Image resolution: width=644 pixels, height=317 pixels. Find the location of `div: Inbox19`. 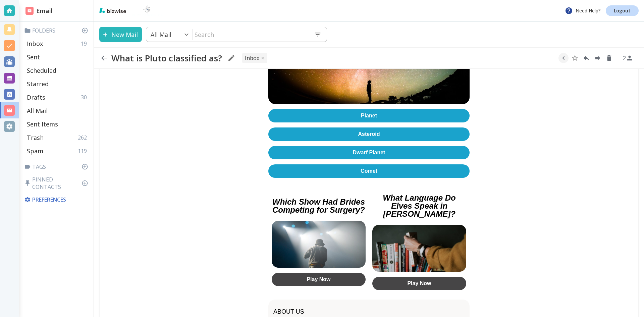

div: Inbox19 is located at coordinates (57, 44).